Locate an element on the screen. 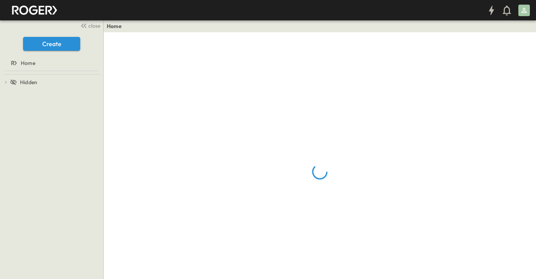  button: Create is located at coordinates (51, 44).